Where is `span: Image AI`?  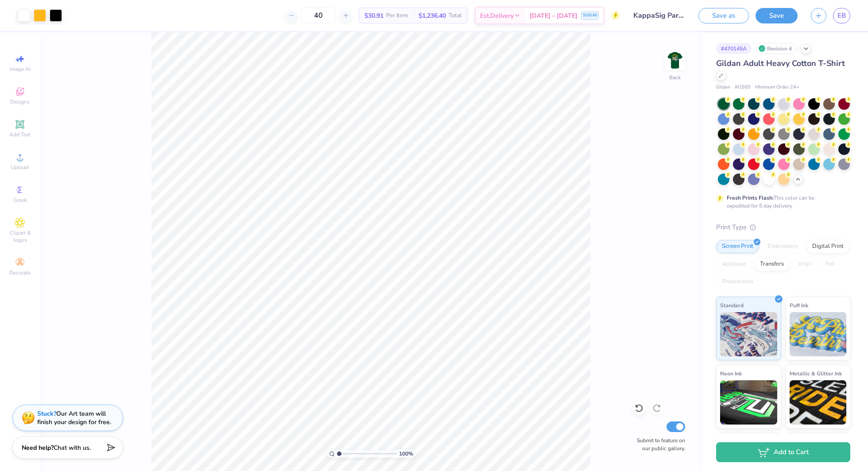
span: Image AI is located at coordinates (20, 69).